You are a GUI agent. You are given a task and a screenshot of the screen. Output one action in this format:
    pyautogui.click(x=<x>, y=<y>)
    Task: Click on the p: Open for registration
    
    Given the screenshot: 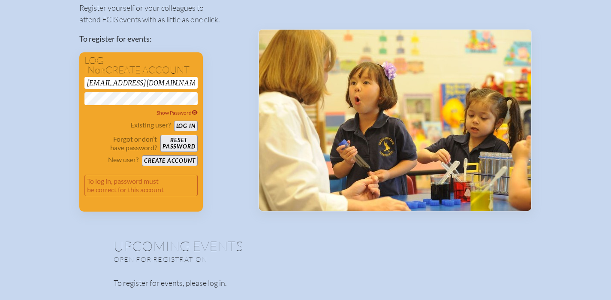 What is the action you would take?
    pyautogui.click(x=227, y=259)
    